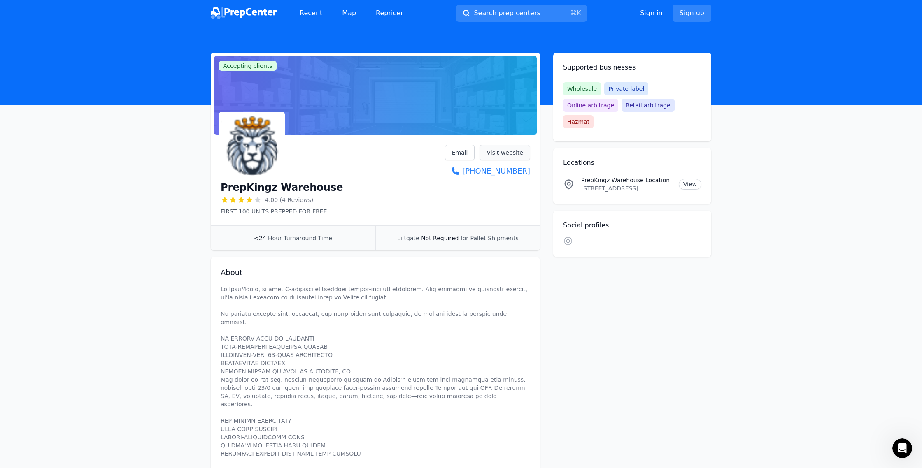 This screenshot has width=922, height=468. What do you see at coordinates (590, 105) in the screenshot?
I see `span: Online arbitrage` at bounding box center [590, 105].